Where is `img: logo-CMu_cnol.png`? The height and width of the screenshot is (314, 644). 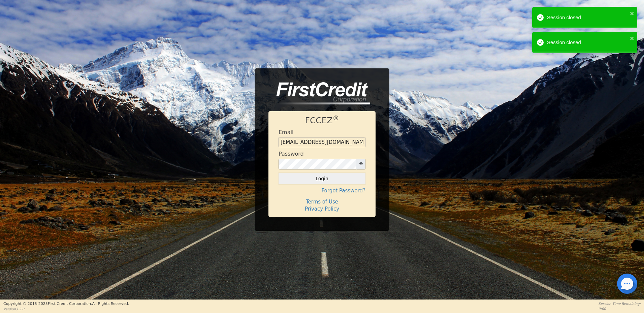
img: logo-CMu_cnol.png is located at coordinates (320, 93).